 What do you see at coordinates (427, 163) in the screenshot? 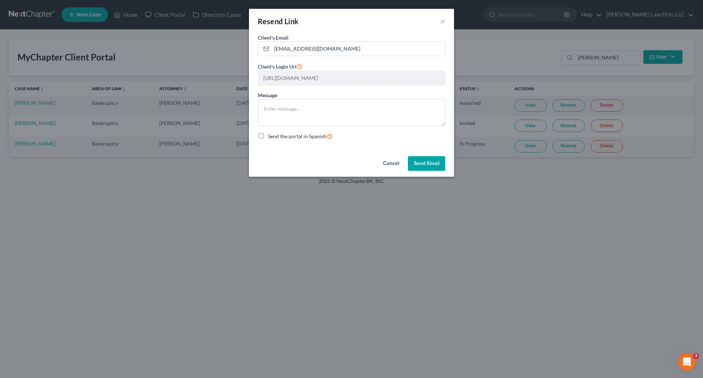
I see `button: Send Email` at bounding box center [427, 163].